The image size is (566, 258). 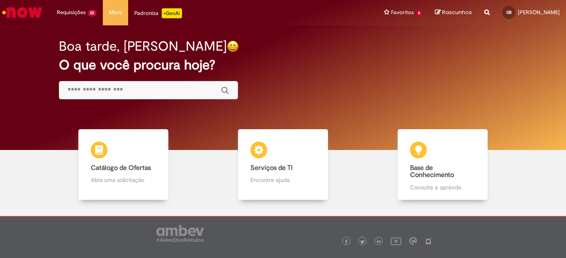 I want to click on span: GB, so click(x=509, y=12).